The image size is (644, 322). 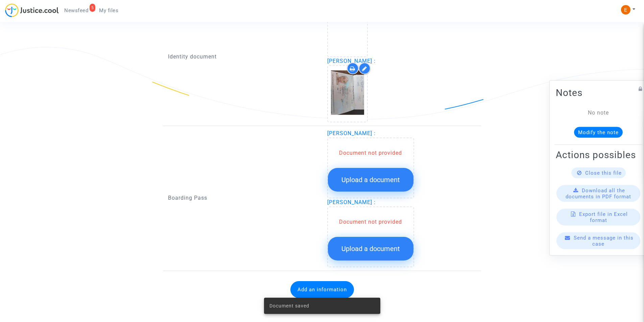 I want to click on span: Newsfeed, so click(x=76, y=11).